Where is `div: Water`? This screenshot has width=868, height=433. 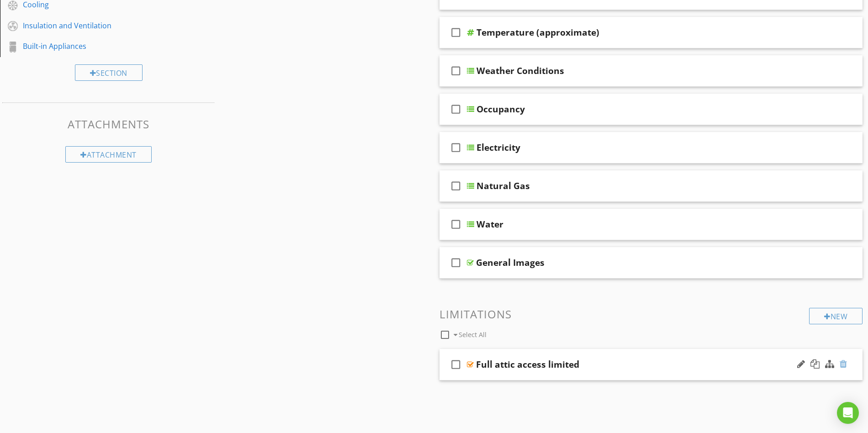 div: Water is located at coordinates (490, 224).